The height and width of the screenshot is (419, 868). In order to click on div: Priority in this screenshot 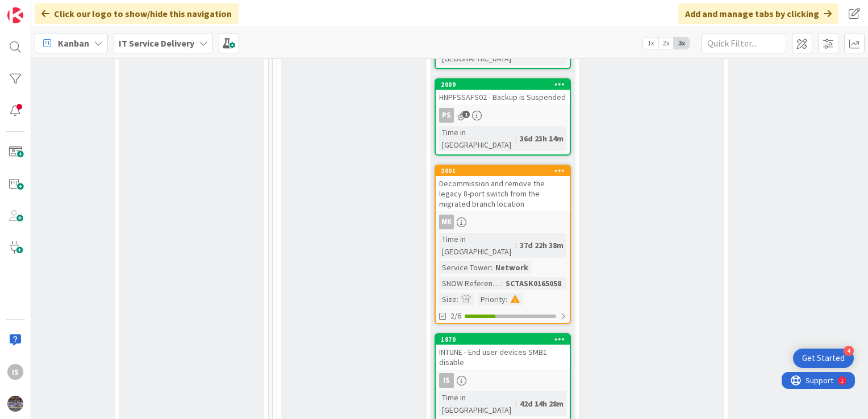, I will do `click(491, 299)`.